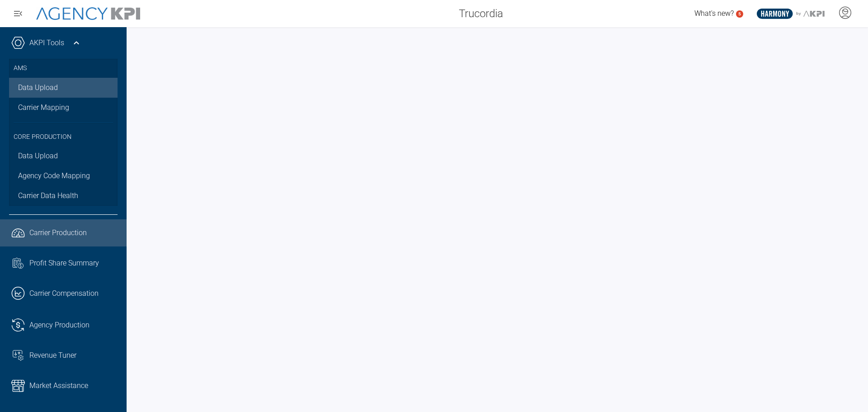 The image size is (868, 412). I want to click on span: Revenue Tuner, so click(53, 355).